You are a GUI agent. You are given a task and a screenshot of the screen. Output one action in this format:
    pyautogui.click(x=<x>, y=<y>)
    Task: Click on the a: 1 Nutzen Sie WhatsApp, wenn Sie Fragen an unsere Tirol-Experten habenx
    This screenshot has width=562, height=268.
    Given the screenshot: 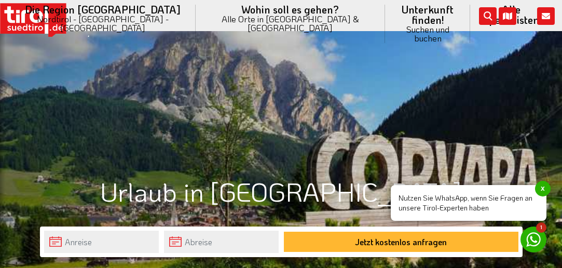 What is the action you would take?
    pyautogui.click(x=533, y=240)
    